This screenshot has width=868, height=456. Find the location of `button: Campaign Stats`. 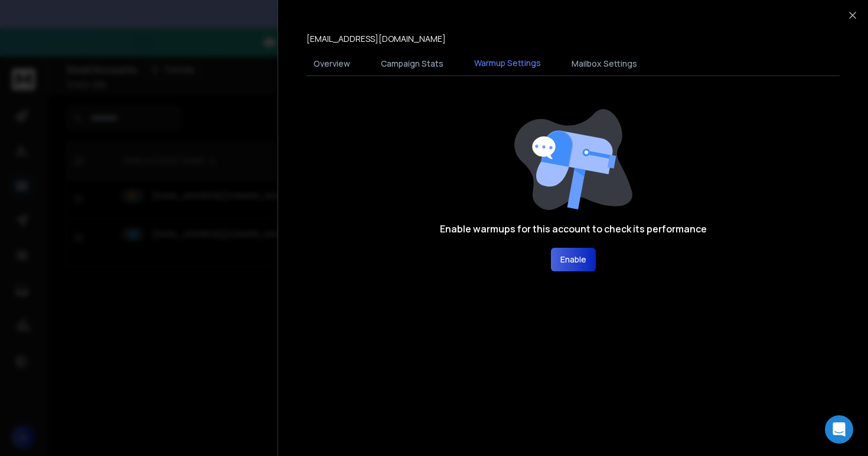

button: Campaign Stats is located at coordinates (412, 64).